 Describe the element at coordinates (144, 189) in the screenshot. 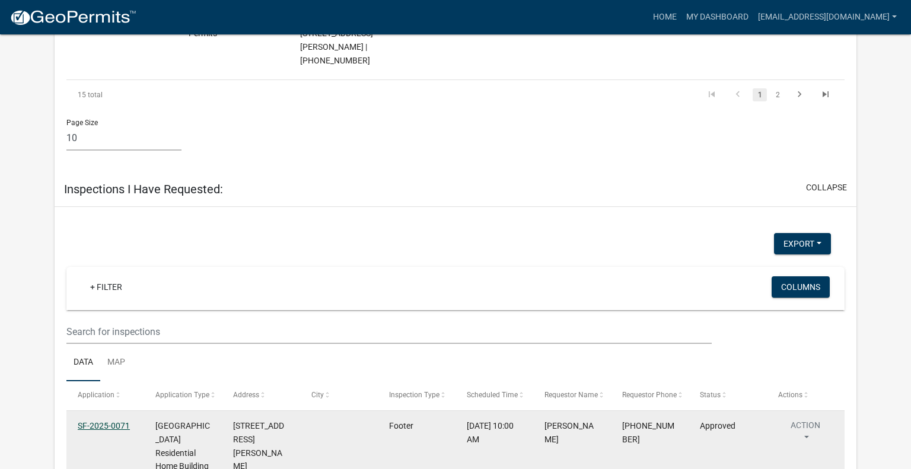

I see `h5: Inspections I Have Requested:` at that location.